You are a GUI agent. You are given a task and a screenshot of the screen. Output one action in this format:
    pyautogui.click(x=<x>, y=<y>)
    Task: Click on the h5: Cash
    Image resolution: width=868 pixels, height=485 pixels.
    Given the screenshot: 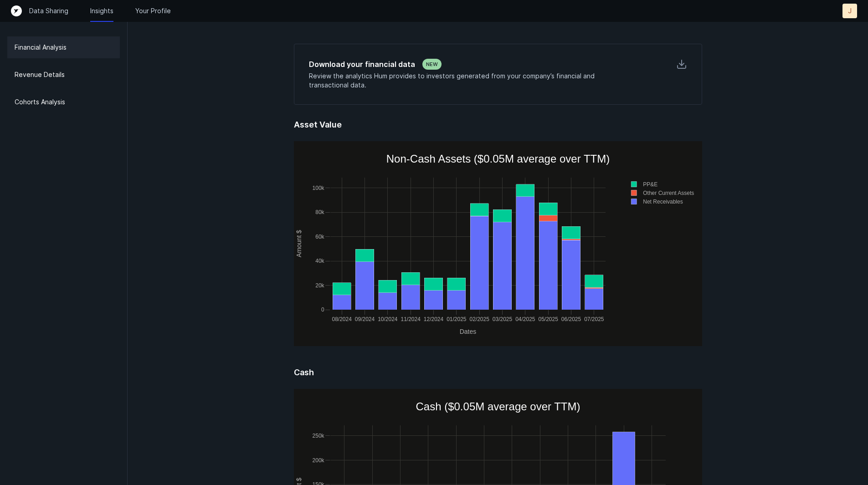 What is the action you would take?
    pyautogui.click(x=498, y=378)
    